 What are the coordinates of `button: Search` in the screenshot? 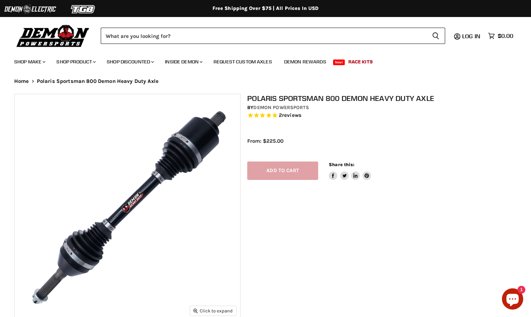 It's located at (436, 36).